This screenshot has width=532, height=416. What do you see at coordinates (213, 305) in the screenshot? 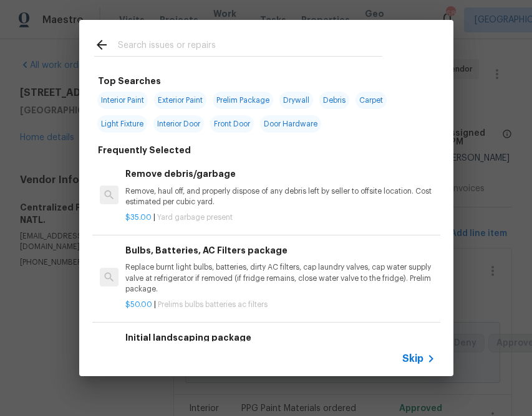
I see `span: Prelims bulbs batteries ac filters` at bounding box center [213, 305].